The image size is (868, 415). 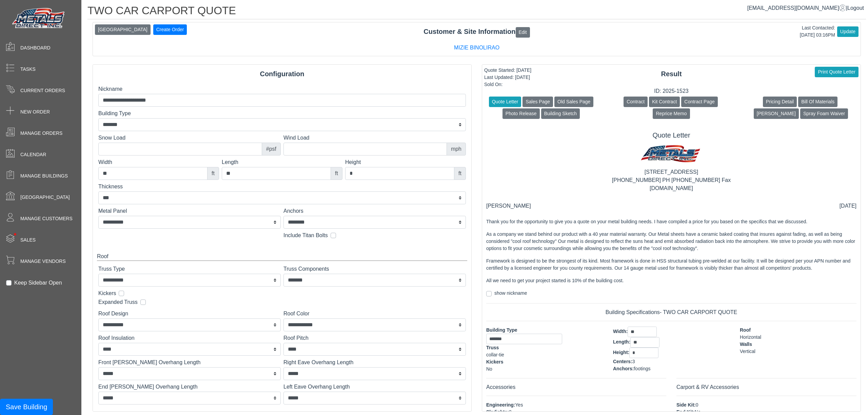 I want to click on div: Kickers, so click(x=544, y=362).